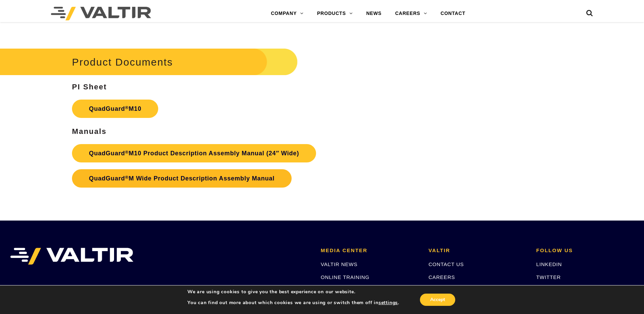 The height and width of the screenshot is (314, 644). Describe the element at coordinates (345, 277) in the screenshot. I see `a: ONLINE TRAINING` at that location.